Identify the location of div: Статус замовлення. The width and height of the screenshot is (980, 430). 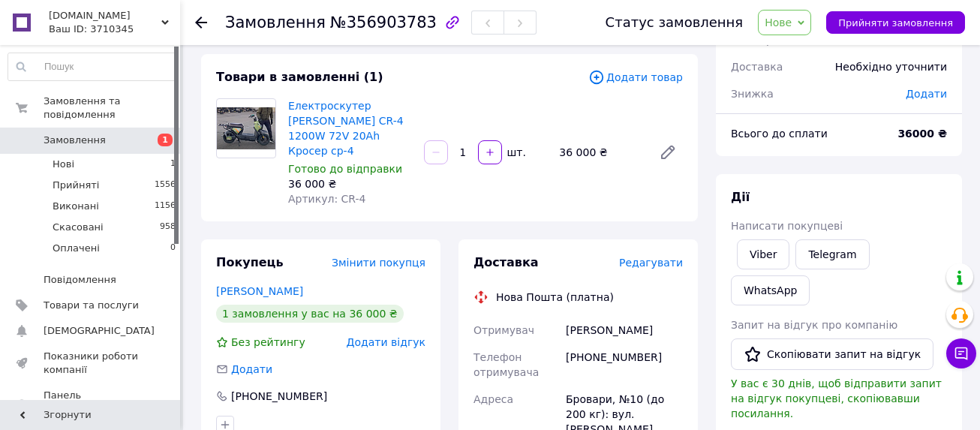
(674, 22).